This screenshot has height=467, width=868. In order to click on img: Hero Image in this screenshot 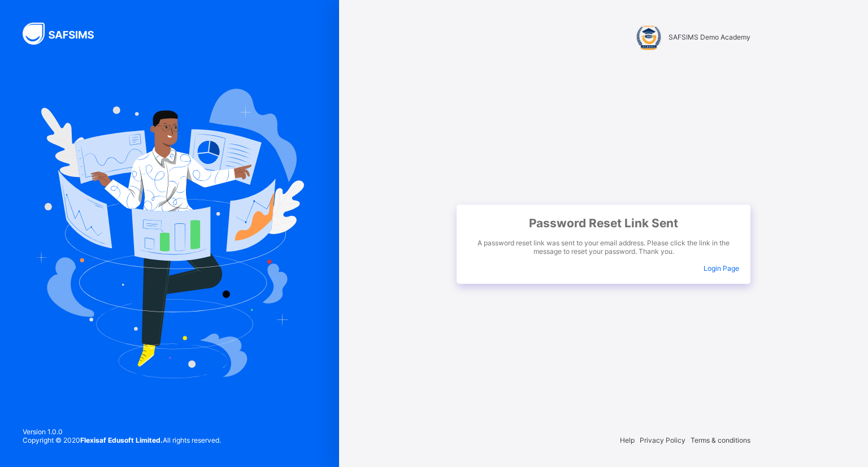, I will do `click(170, 234)`.